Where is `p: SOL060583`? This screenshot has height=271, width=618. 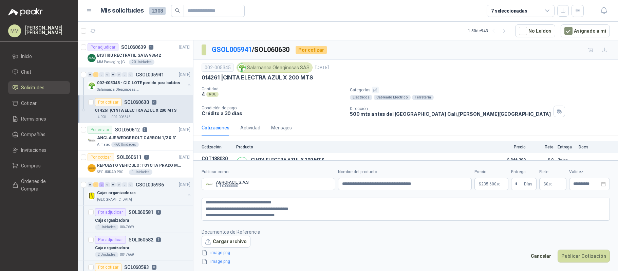
p: SOL060583 is located at coordinates (136, 267).